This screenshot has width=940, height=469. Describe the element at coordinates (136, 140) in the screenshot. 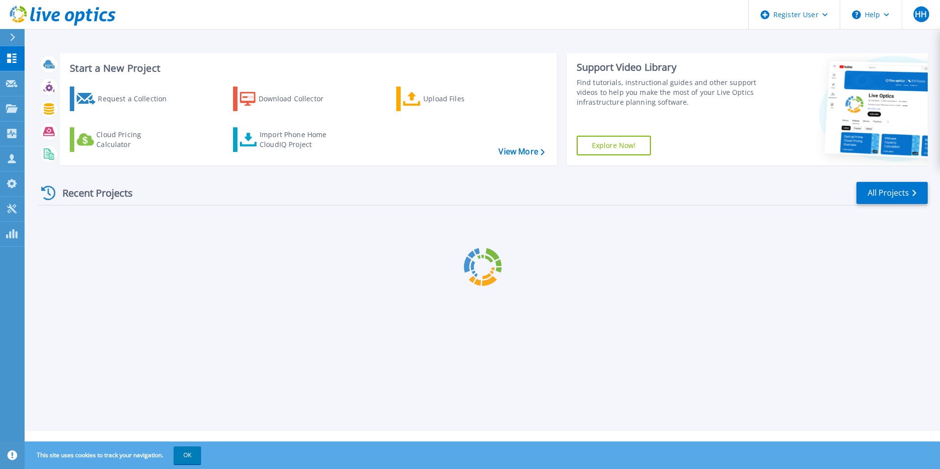

I see `div: Cloud Pricing Calculator` at that location.